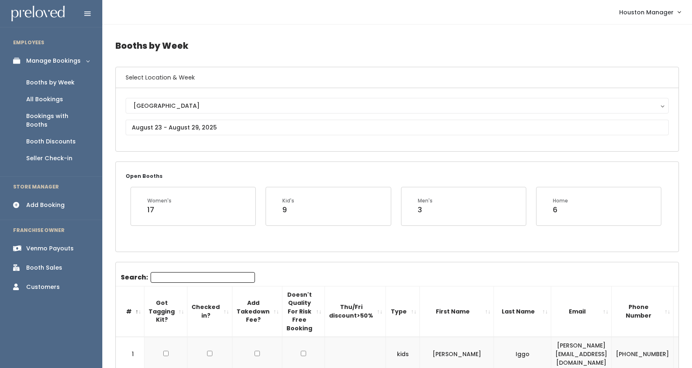 The width and height of the screenshot is (692, 368). Describe the element at coordinates (43, 287) in the screenshot. I see `div: Customers` at that location.